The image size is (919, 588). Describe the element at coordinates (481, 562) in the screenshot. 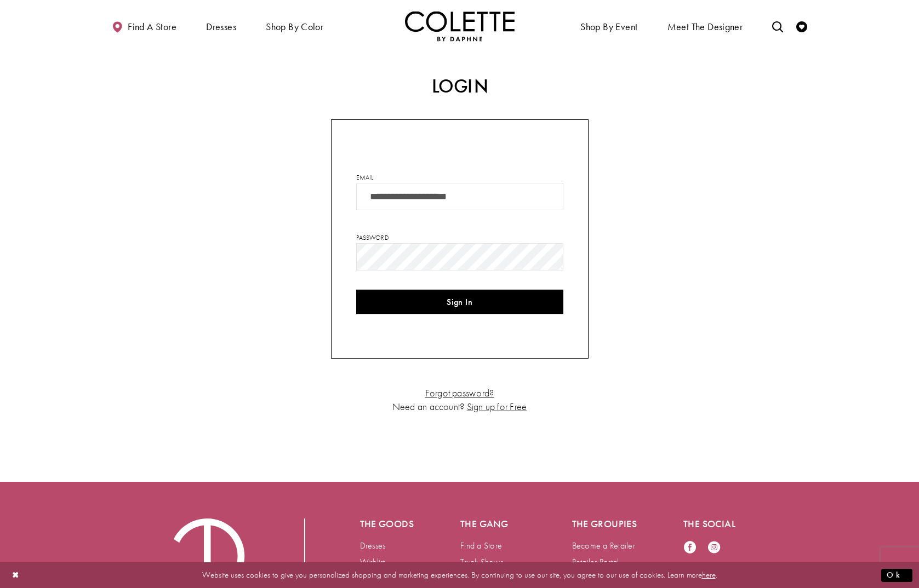

I see `a: Trunk Shows` at that location.